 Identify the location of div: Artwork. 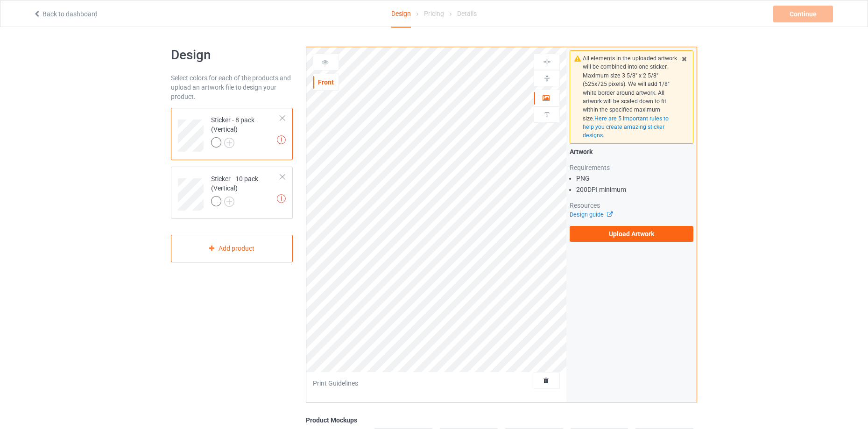
(632, 152).